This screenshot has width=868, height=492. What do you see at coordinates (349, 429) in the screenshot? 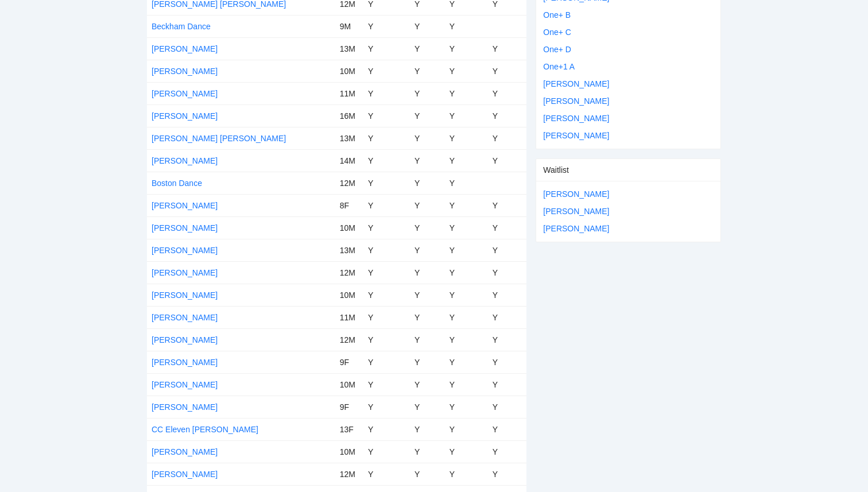
I see `td: 13F` at bounding box center [349, 429].